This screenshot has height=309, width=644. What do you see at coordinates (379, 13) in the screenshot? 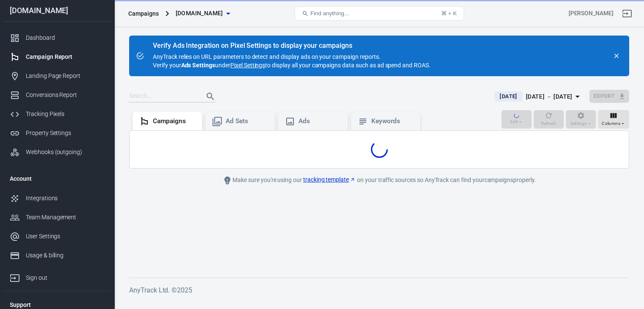
I see `button: Find anything...⌘ + K` at bounding box center [379, 13].